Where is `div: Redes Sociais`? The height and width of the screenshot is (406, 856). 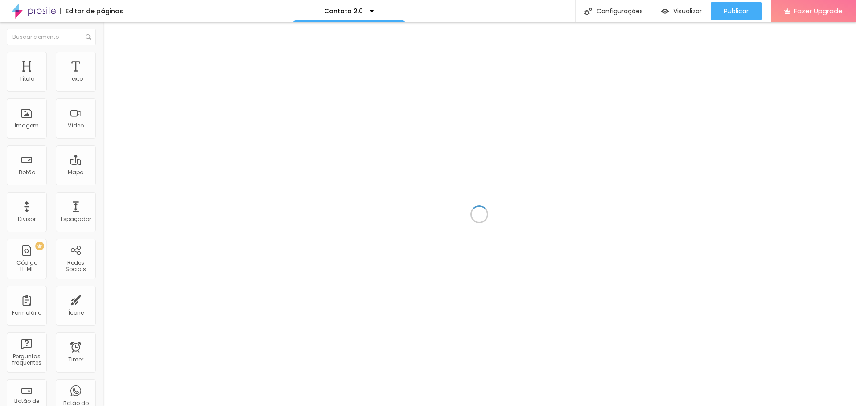
div: Redes Sociais is located at coordinates (75, 266).